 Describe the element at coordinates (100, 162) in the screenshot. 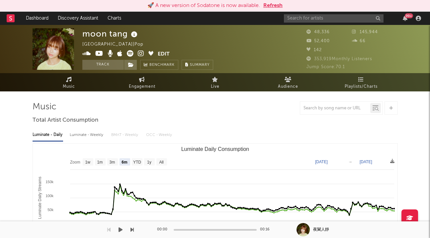

I see `text: 1m` at that location.